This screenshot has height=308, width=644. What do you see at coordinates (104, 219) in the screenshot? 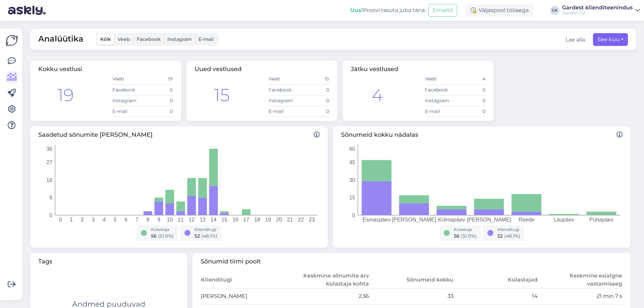
I see `tspan: 4` at bounding box center [104, 219].